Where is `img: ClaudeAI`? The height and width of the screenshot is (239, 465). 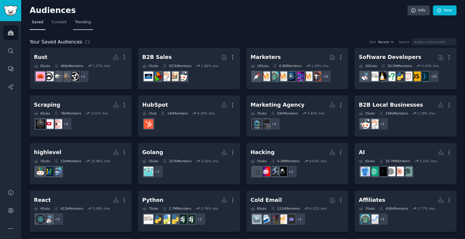 img: ClaudeAI is located at coordinates (399, 172).